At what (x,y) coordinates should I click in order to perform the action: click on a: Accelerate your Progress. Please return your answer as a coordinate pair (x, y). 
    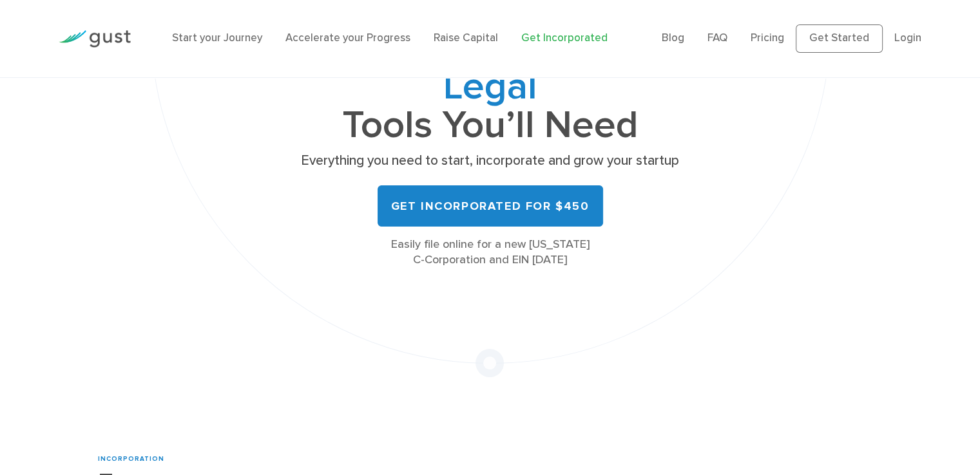
    Looking at the image, I should click on (348, 38).